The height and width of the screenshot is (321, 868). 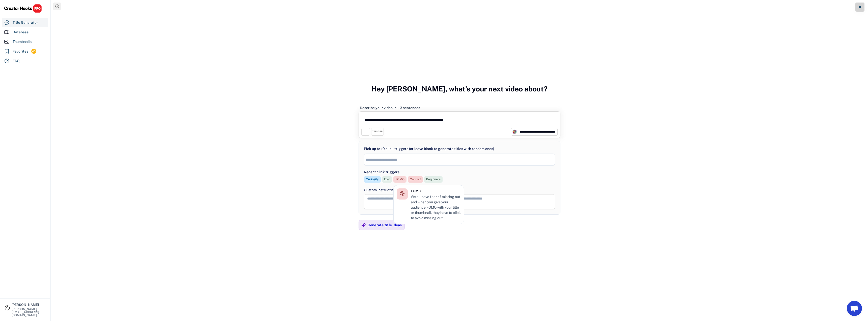 What do you see at coordinates (34, 51) in the screenshot?
I see `div: 40` at bounding box center [34, 51].